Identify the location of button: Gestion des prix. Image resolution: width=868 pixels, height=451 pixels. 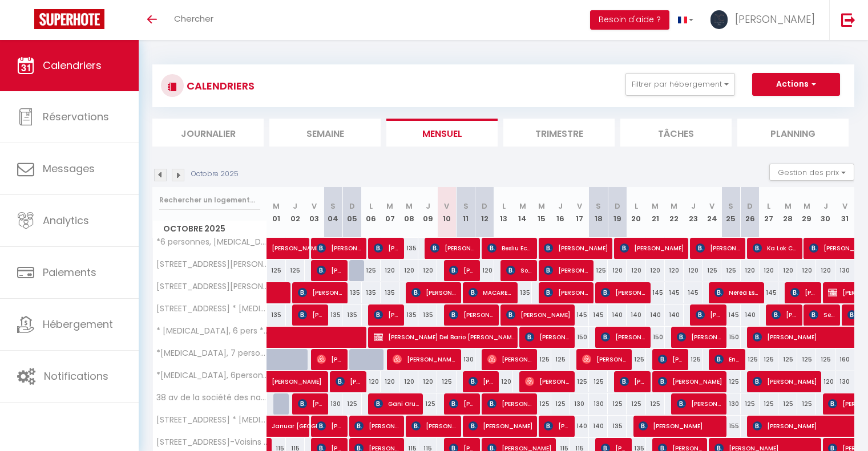
(812, 172).